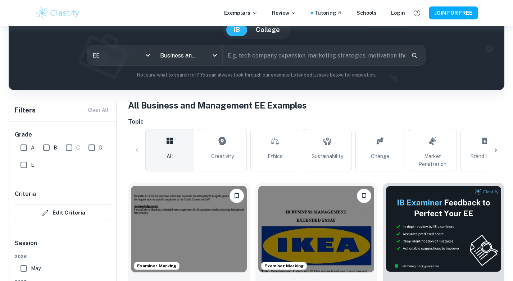 The height and width of the screenshot is (281, 513). Describe the element at coordinates (101, 148) in the screenshot. I see `span: D` at that location.